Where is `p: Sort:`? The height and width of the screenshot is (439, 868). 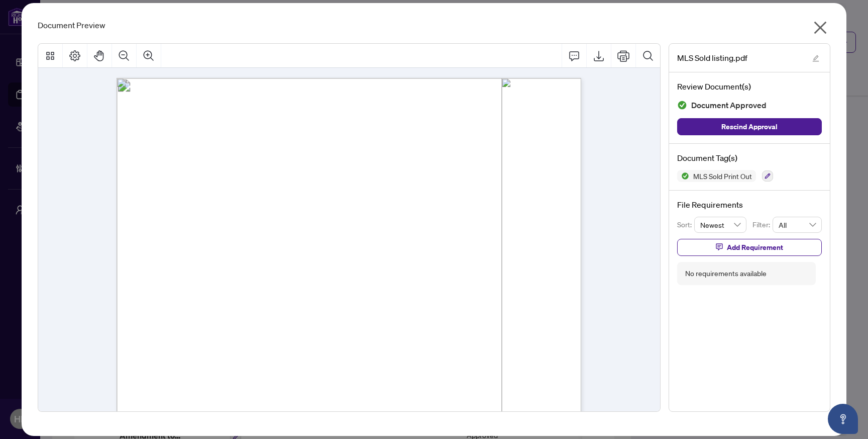
p: Sort: is located at coordinates (685, 225).